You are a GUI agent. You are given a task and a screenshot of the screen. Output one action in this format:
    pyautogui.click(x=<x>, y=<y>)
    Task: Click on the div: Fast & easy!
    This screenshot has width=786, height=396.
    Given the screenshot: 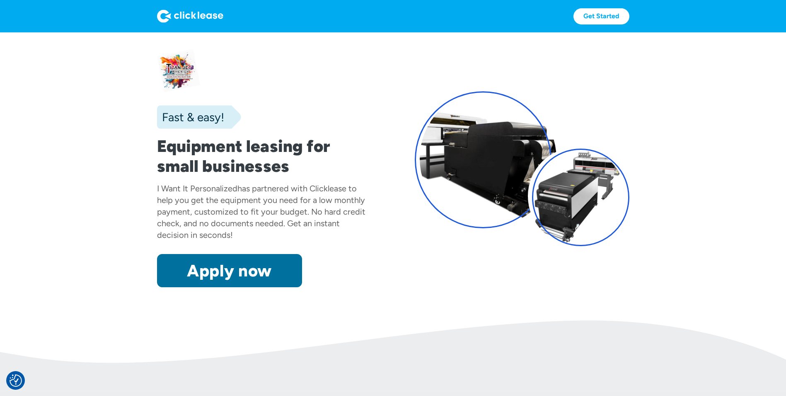 What is the action you would take?
    pyautogui.click(x=191, y=117)
    